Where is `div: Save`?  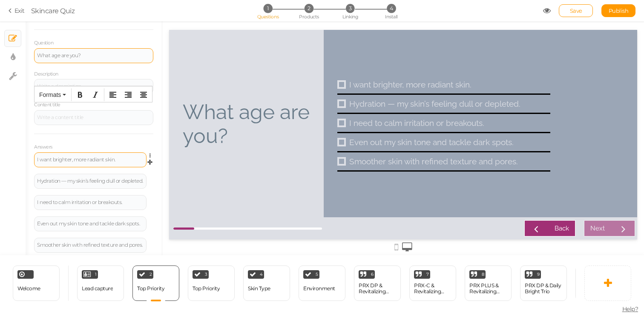
div: Save is located at coordinates (576, 11).